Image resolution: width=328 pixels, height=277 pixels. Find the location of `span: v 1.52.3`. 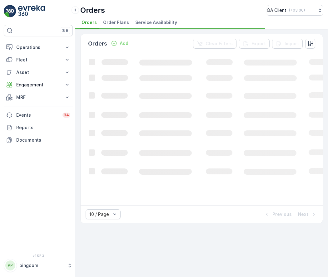

span: v 1.52.3 is located at coordinates (38, 256).